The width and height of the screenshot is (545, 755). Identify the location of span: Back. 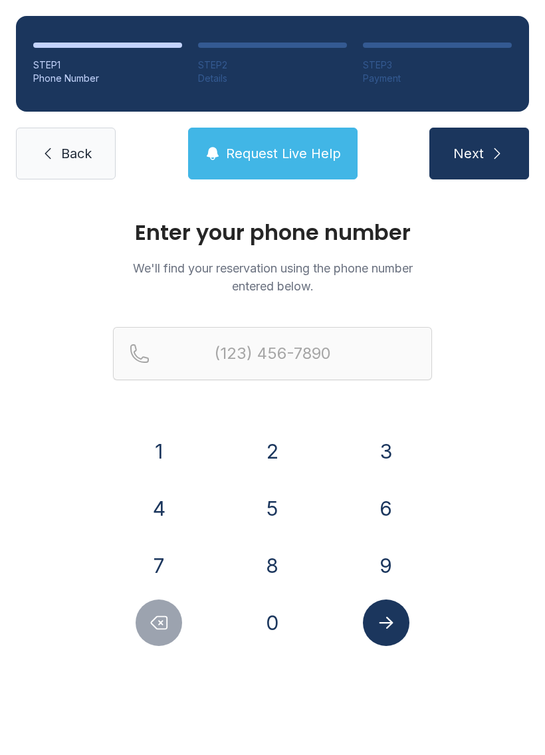
(76, 154).